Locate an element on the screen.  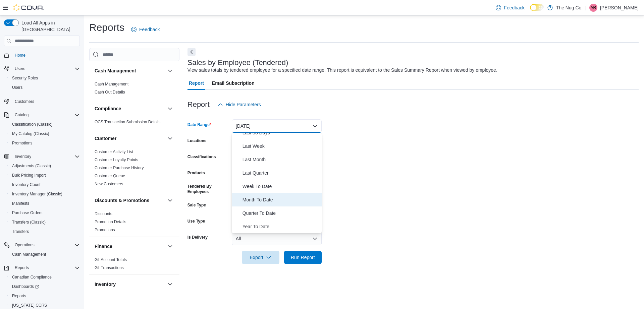
button: My Catalog (Classic) is located at coordinates (45, 134).